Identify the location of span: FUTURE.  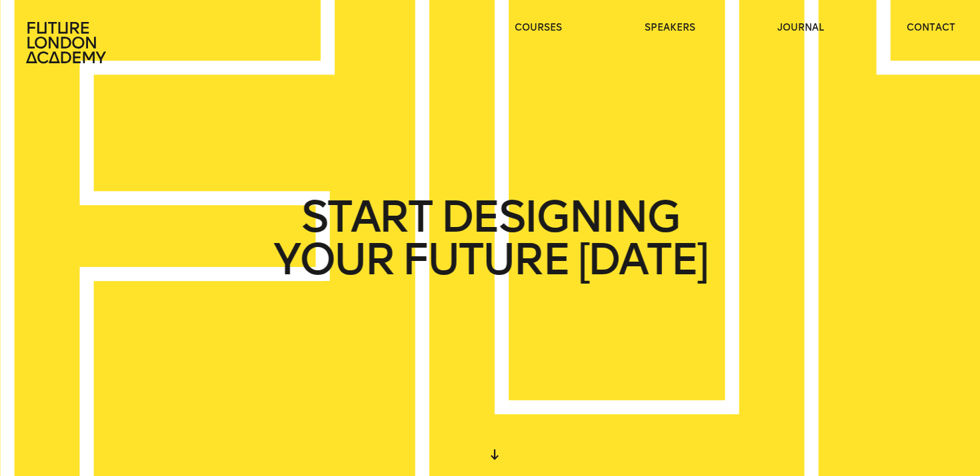
(485, 259).